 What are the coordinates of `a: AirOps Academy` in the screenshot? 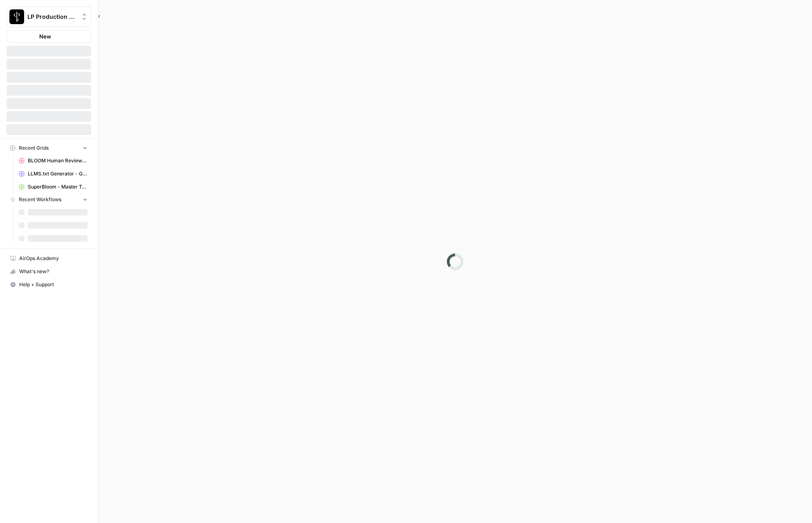 It's located at (48, 259).